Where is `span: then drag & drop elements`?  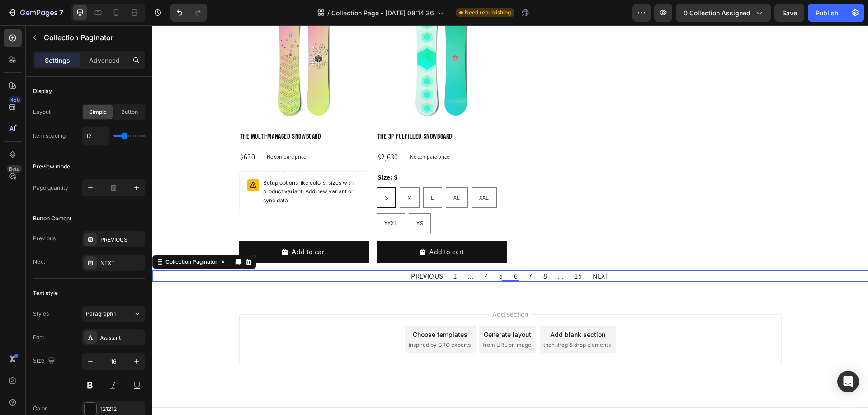
span: then drag & drop elements is located at coordinates (425, 320).